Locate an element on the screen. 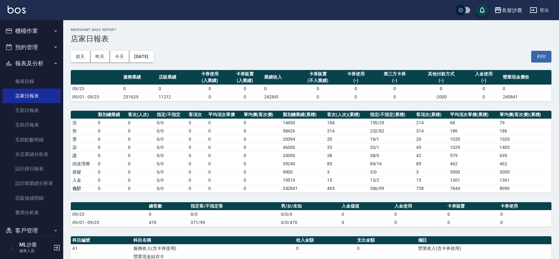 The image size is (559, 259). th: 科目名稱 is located at coordinates (213, 241).